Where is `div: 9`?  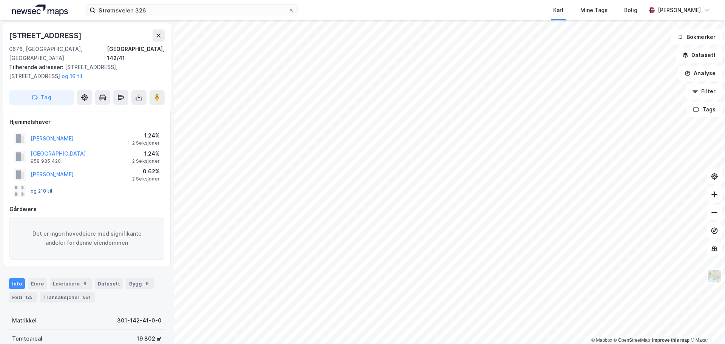 div: 9 is located at coordinates (147, 283).